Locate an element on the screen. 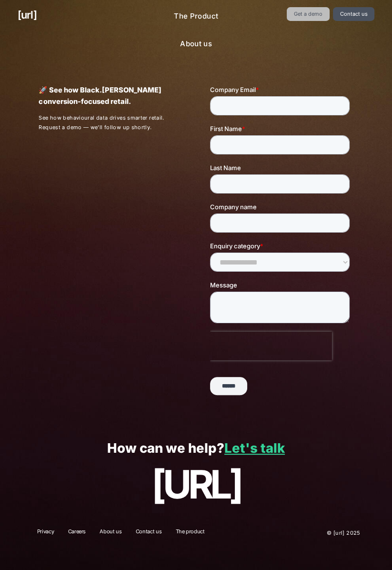 The image size is (392, 570). p: How can we help? is located at coordinates (196, 448).